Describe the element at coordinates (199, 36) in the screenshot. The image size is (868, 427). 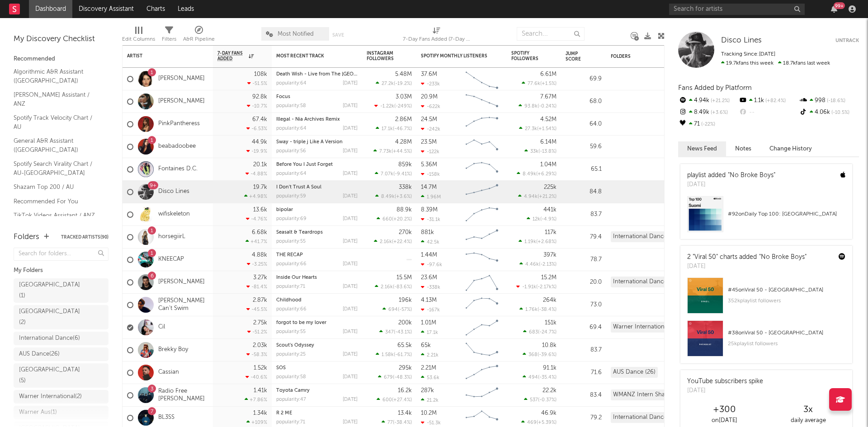
I see `div: A&R Pipeline` at that location.